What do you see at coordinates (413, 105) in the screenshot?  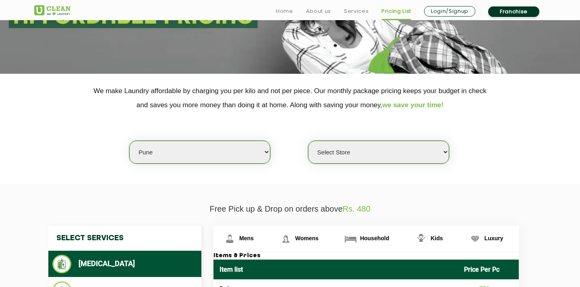 I see `span: we save your time!` at bounding box center [413, 105].